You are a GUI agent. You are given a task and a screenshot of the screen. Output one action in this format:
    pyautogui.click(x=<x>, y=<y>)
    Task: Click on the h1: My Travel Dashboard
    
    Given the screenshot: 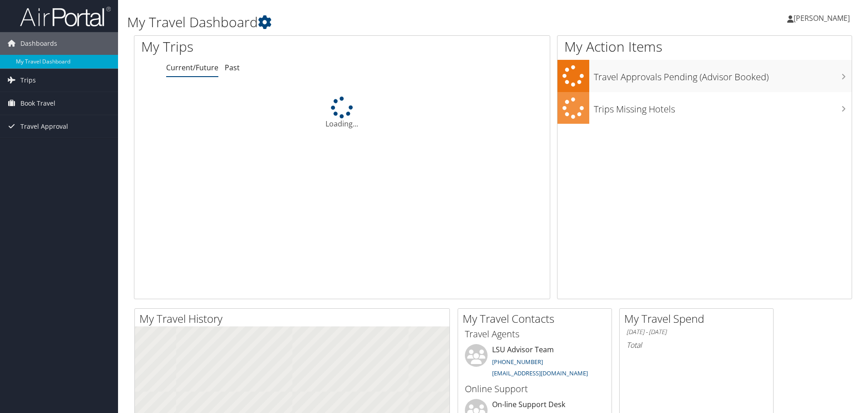 What is the action you would take?
    pyautogui.click(x=371, y=23)
    